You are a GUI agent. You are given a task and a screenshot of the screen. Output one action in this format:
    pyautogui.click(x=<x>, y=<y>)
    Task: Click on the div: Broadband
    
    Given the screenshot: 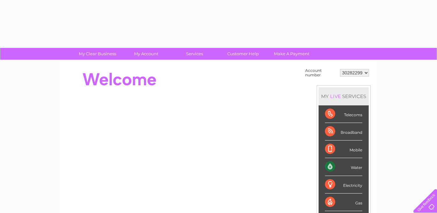 What is the action you would take?
    pyautogui.click(x=344, y=132)
    